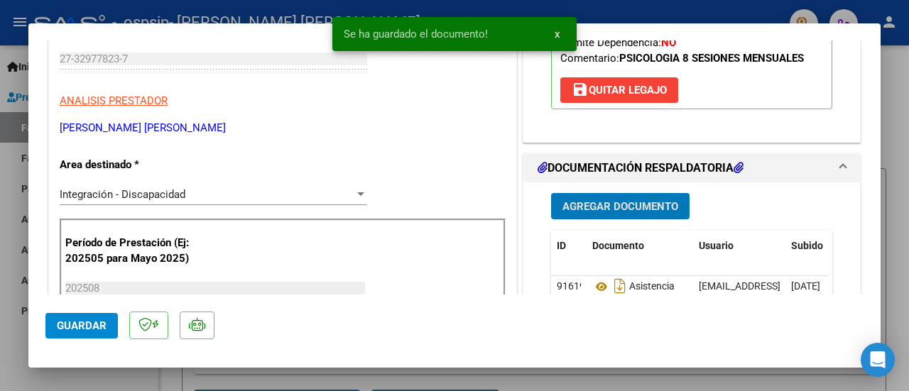  Describe the element at coordinates (806, 246) in the screenshot. I see `span: Subido` at that location.